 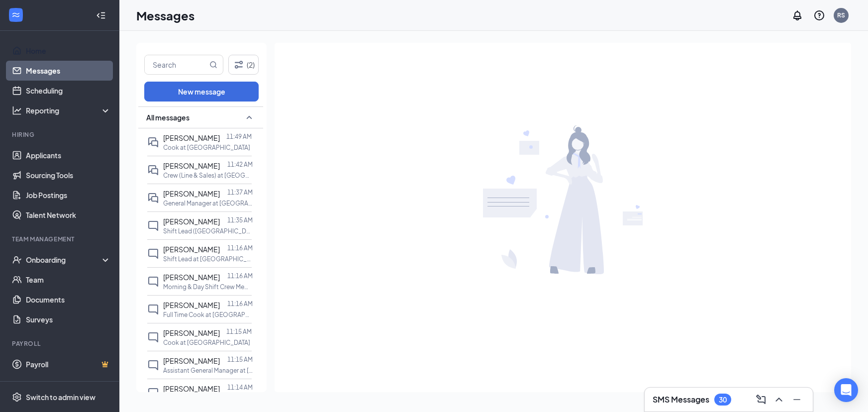 What do you see at coordinates (60, 239) in the screenshot?
I see `div: Team Management` at bounding box center [60, 239].